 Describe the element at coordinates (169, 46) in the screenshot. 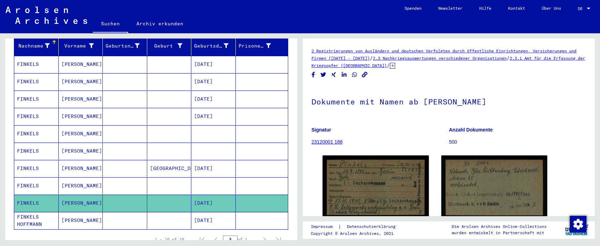

I see `mat-header-cell: Geburt‏` at that location.